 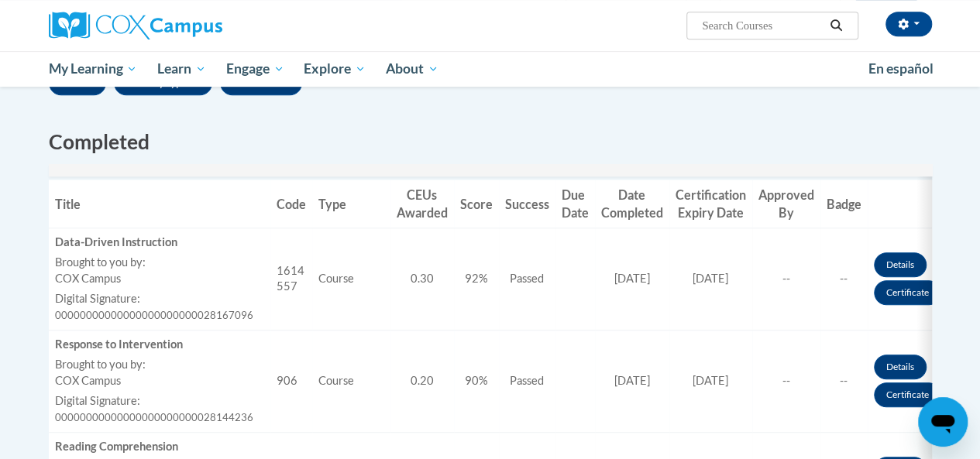 What do you see at coordinates (575, 203) in the screenshot?
I see `th: Due Date` at bounding box center [575, 203].